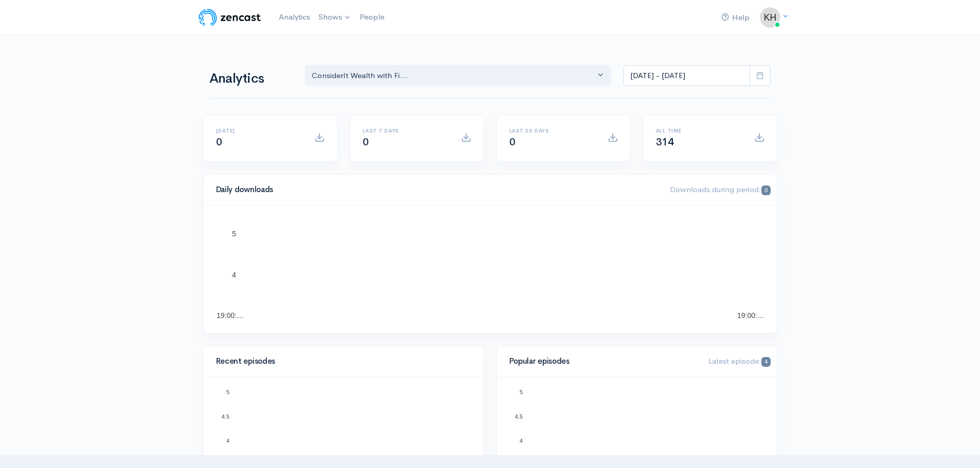 The height and width of the screenshot is (468, 980). I want to click on h6: All time, so click(698, 131).